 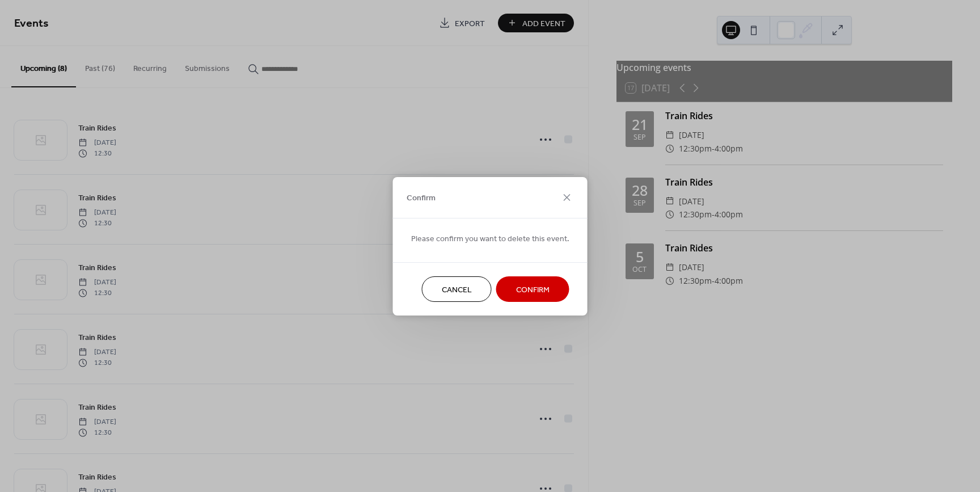 What do you see at coordinates (456, 289) in the screenshot?
I see `span: Cancel` at bounding box center [456, 289].